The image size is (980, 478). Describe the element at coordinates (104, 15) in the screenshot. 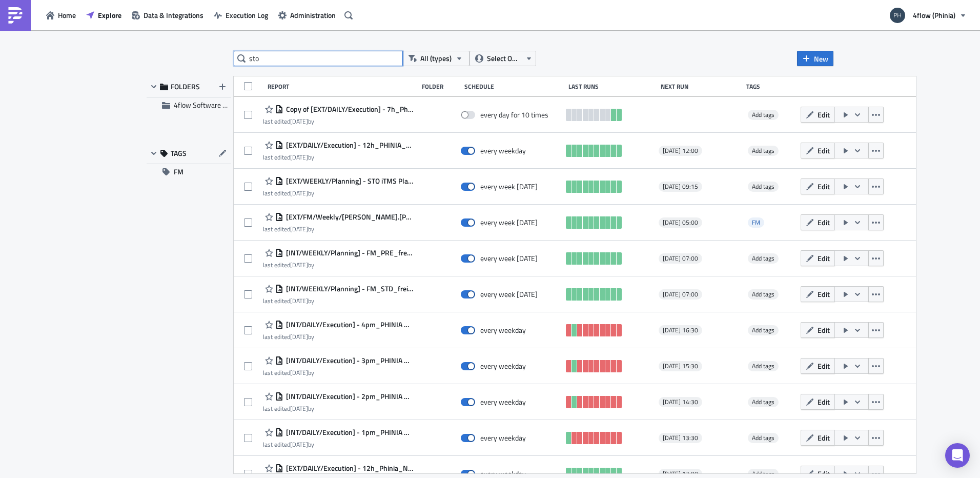

I see `a: Explore` at that location.